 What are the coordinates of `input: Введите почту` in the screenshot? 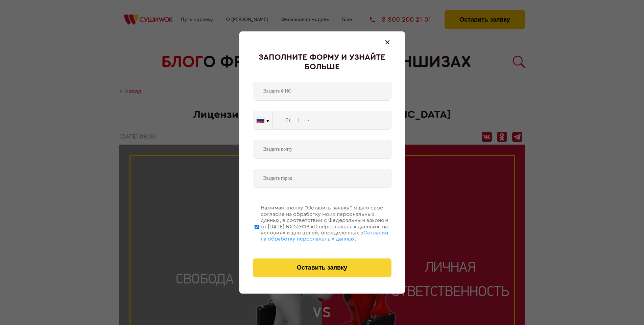 It's located at (322, 150).